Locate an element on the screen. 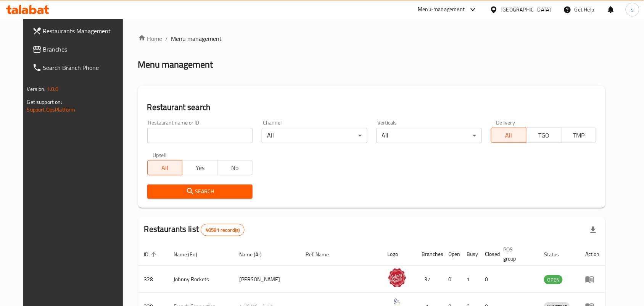  a: Support.OpsPlatform is located at coordinates (51, 109).